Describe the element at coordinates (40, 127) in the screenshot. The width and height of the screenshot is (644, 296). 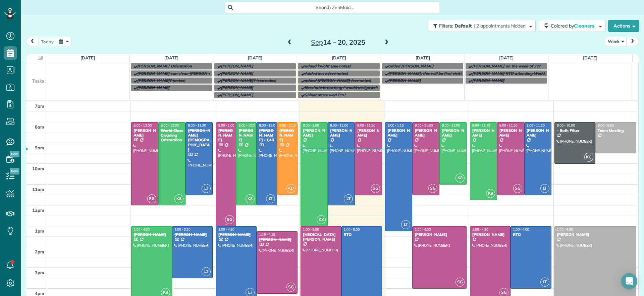
I see `span: 8am` at that location.